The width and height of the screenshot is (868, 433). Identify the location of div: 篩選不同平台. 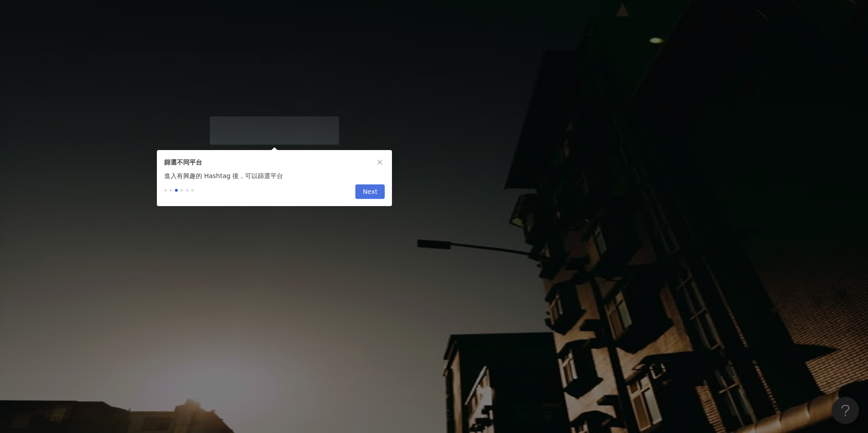
(275, 162).